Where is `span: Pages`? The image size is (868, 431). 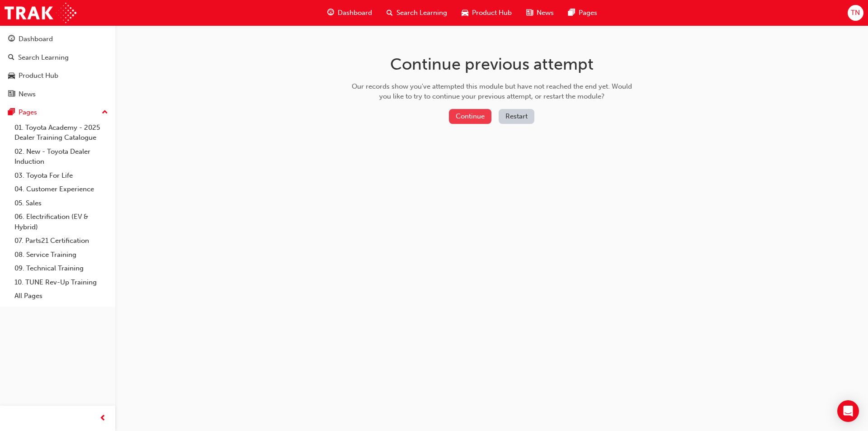 span: Pages is located at coordinates (588, 13).